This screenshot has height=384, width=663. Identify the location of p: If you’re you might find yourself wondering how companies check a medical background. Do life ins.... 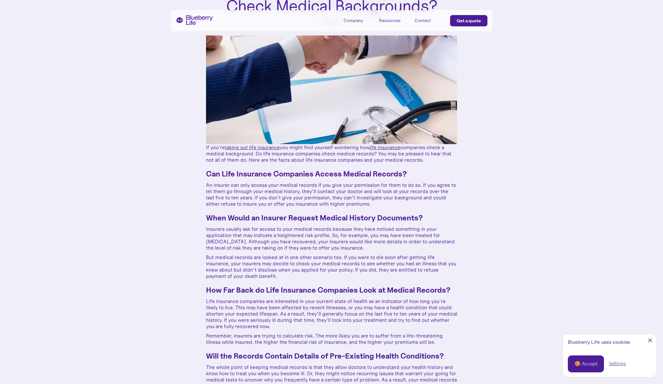
(332, 154).